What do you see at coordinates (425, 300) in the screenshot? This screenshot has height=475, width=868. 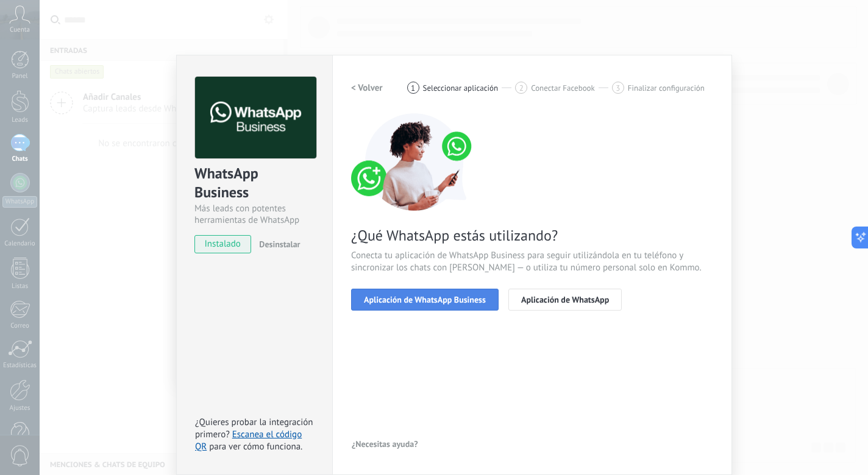 I see `span: Aplicación de WhatsApp Business` at bounding box center [425, 300].